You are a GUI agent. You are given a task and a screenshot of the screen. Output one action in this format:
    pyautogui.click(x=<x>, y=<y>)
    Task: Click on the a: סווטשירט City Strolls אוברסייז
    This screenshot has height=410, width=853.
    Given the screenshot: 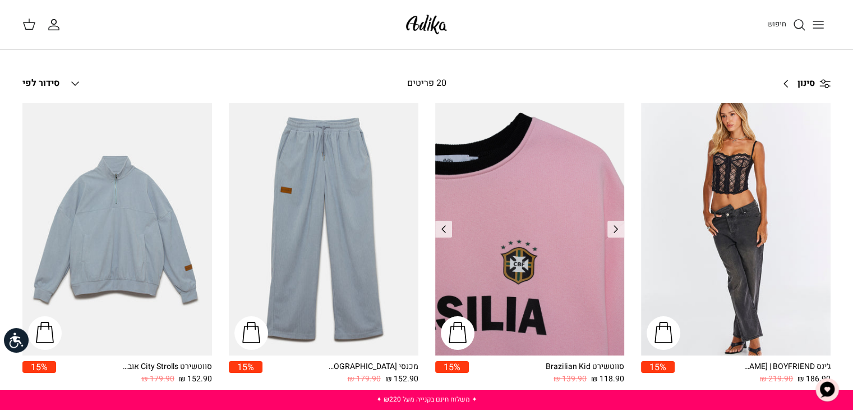 What is the action you would take?
    pyautogui.click(x=117, y=229)
    